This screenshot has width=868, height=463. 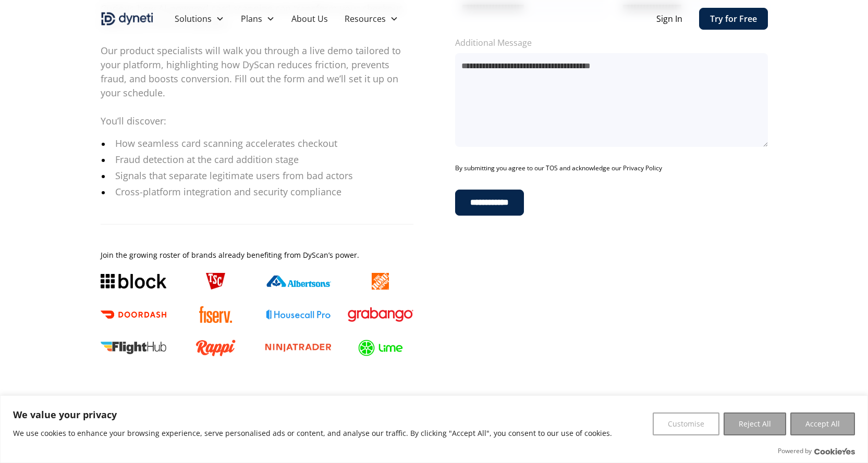 I want to click on img: Grabango, so click(x=381, y=315).